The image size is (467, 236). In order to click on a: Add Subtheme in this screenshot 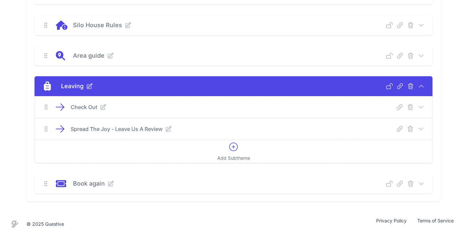, I will do `click(233, 151)`.